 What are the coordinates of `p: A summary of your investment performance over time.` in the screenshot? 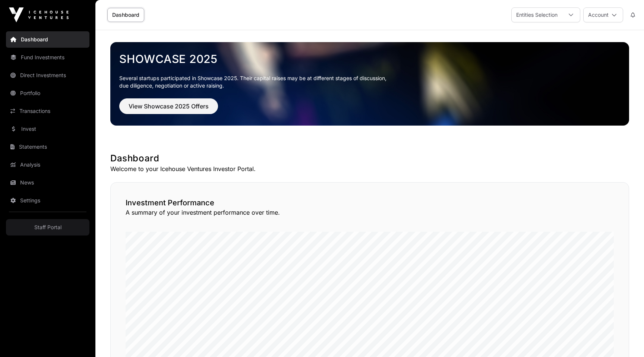 It's located at (370, 212).